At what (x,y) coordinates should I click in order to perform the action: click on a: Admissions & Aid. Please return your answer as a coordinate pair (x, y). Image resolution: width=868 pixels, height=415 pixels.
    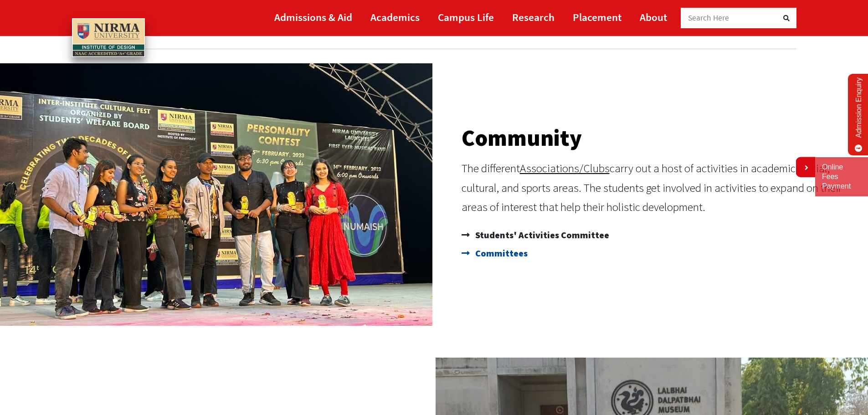
    Looking at the image, I should click on (313, 17).